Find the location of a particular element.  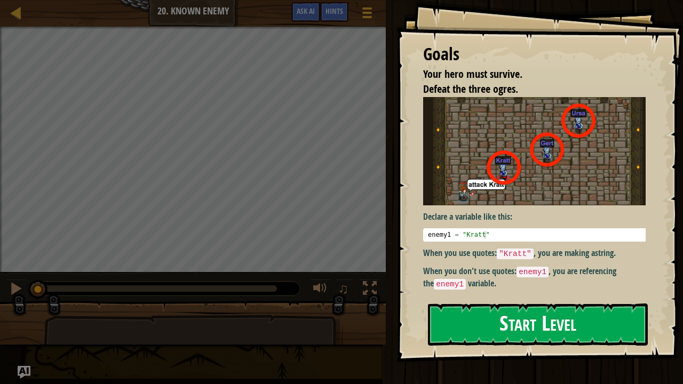

div: Goals is located at coordinates (534, 54).